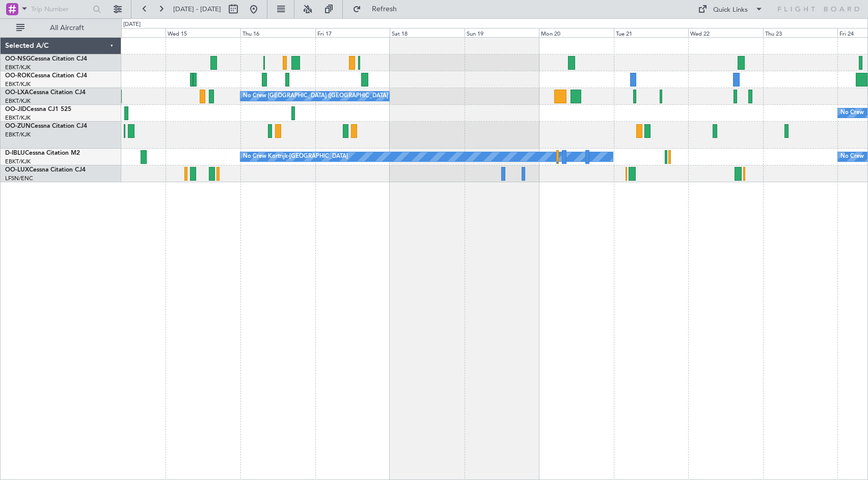 This screenshot has width=868, height=480. Describe the element at coordinates (378, 9) in the screenshot. I see `button: Refresh` at that location.